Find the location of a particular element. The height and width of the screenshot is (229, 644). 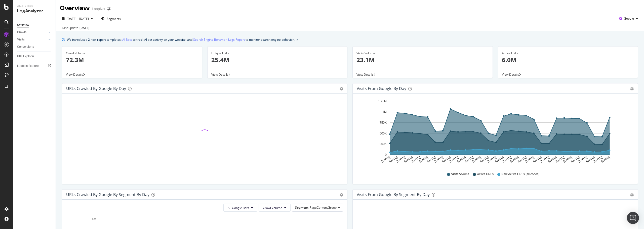

div: Logfiles Explorer is located at coordinates (28, 66).